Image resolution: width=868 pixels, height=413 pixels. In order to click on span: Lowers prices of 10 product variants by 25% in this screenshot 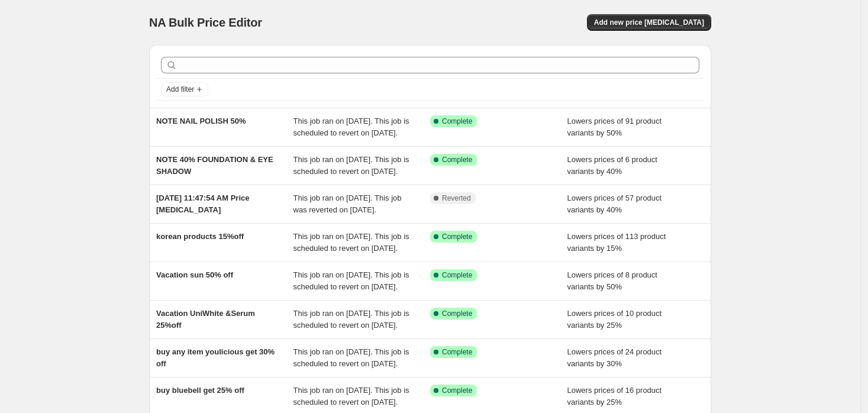, I will do `click(615, 319)`.